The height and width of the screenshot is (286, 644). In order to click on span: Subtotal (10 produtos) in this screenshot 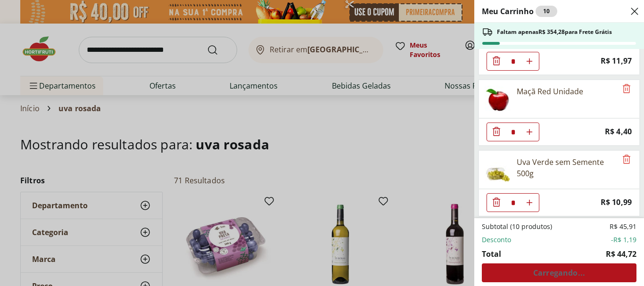, I will do `click(517, 227)`.